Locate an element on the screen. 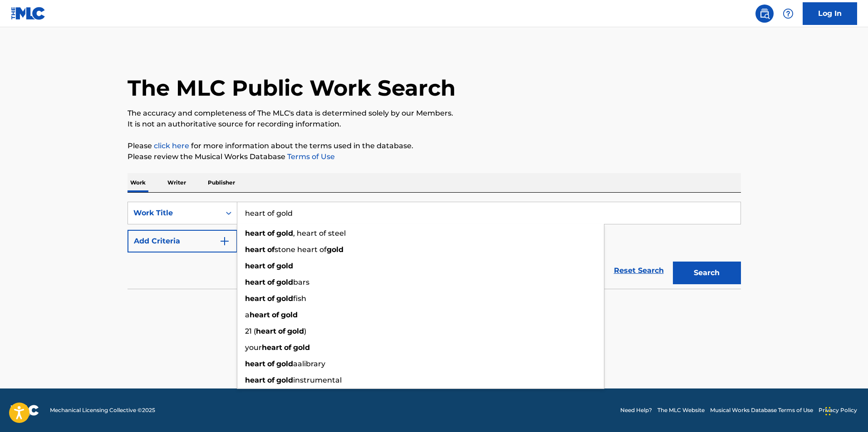 This screenshot has height=432, width=868. p: Writer is located at coordinates (176, 183).